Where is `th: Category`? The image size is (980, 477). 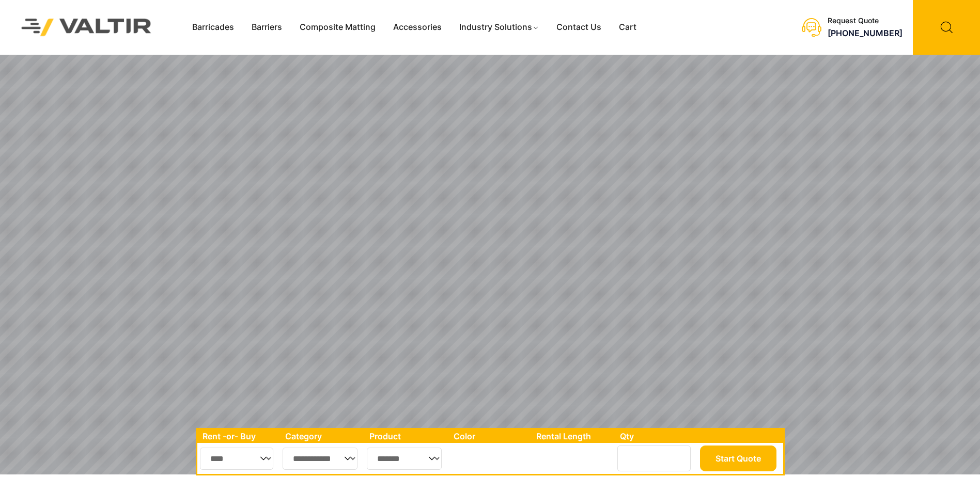 th: Category is located at coordinates (322, 436).